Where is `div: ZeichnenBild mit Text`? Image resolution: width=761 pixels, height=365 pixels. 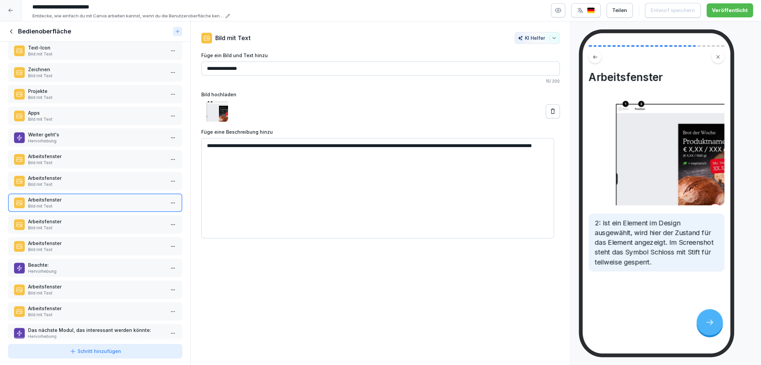
div: ZeichnenBild mit Text is located at coordinates (95, 72).